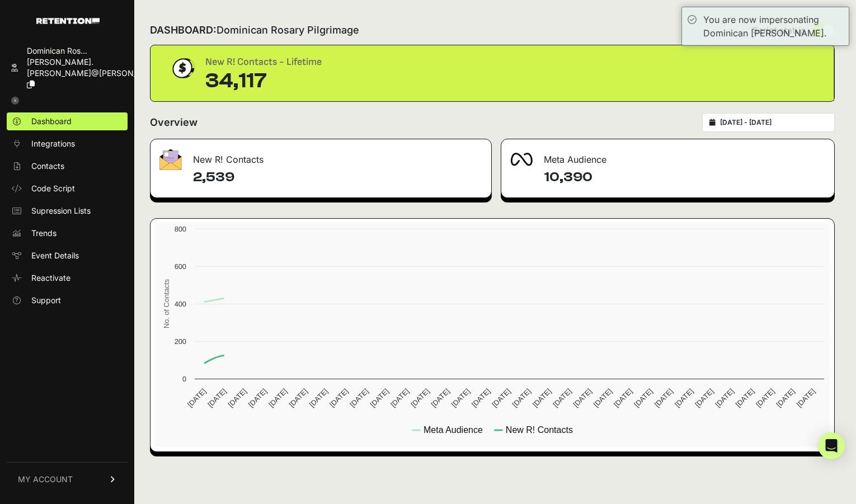 The width and height of the screenshot is (856, 504). Describe the element at coordinates (67, 278) in the screenshot. I see `a: Reactivate` at that location.